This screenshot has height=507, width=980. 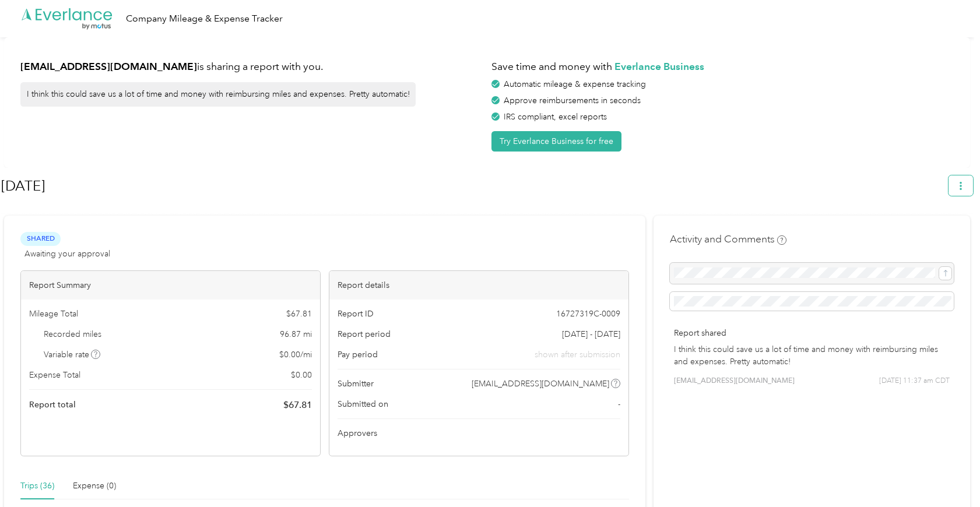 What do you see at coordinates (53, 405) in the screenshot?
I see `span: Report total` at bounding box center [53, 405].